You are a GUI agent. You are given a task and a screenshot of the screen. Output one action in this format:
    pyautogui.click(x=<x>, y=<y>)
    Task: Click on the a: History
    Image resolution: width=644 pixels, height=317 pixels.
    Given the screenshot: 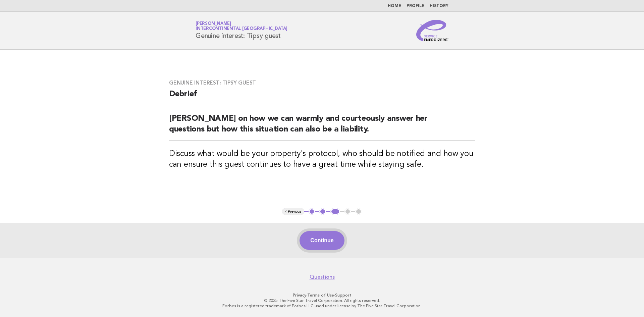 What is the action you would take?
    pyautogui.click(x=439, y=6)
    